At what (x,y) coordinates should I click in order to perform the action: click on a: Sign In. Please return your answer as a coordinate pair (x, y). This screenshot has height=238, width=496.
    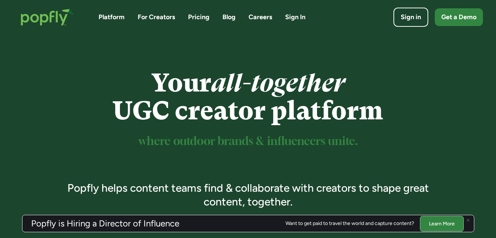
    Looking at the image, I should click on (295, 17).